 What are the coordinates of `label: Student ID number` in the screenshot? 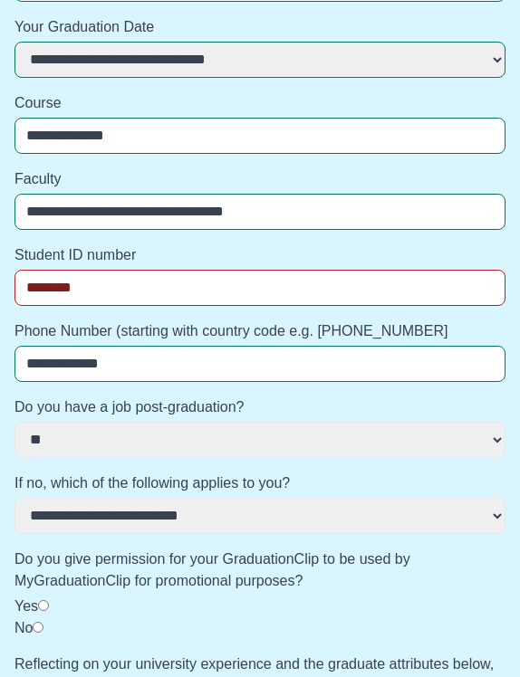 It's located at (260, 255).